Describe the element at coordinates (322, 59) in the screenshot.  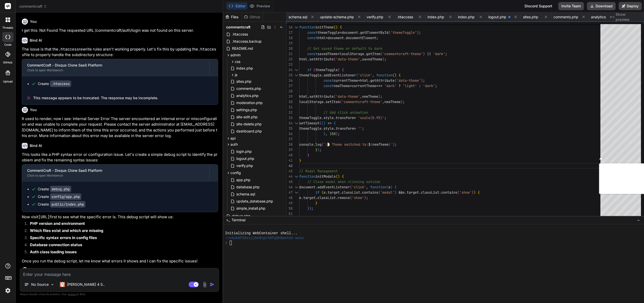
I see `span: setAttribute` at that location.